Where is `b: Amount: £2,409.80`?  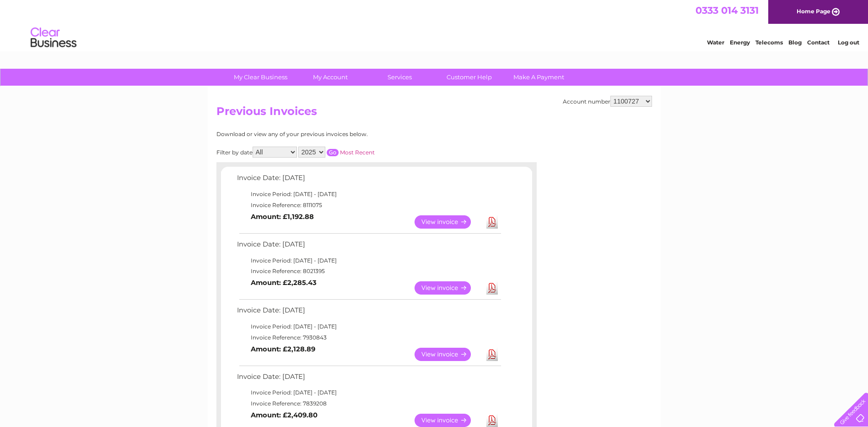
b: Amount: £2,409.80 is located at coordinates (284, 415).